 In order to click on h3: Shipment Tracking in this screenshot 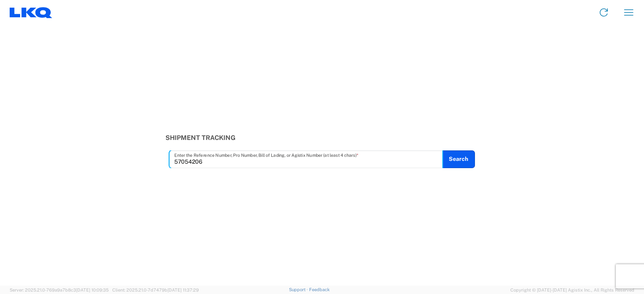, I will do `click(322, 137)`.